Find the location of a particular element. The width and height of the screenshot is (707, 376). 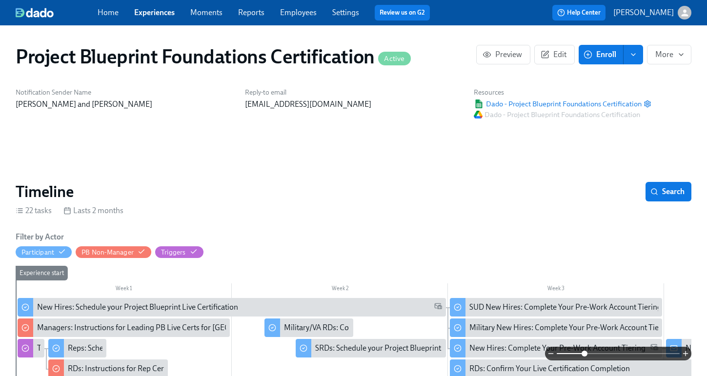

button: Preview is located at coordinates (503, 55).